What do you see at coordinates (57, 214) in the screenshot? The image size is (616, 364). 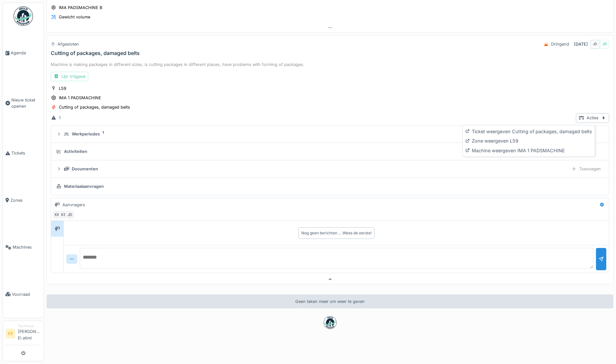 I see `div: KE` at bounding box center [57, 214].